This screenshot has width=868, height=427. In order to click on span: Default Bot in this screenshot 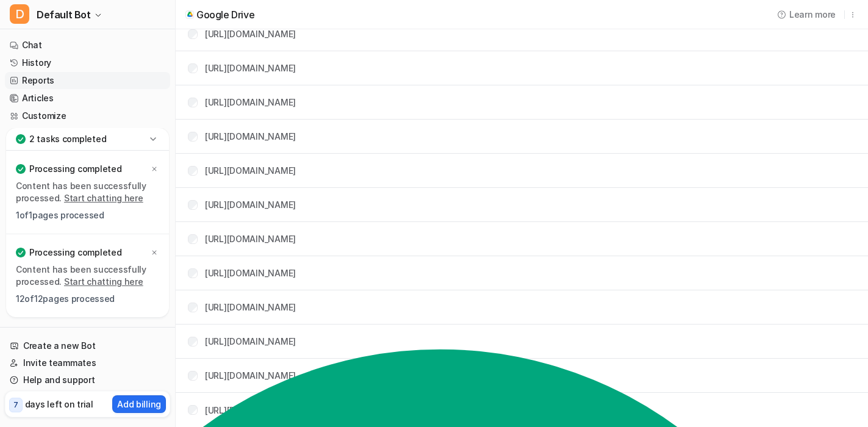, I will do `click(63, 15)`.